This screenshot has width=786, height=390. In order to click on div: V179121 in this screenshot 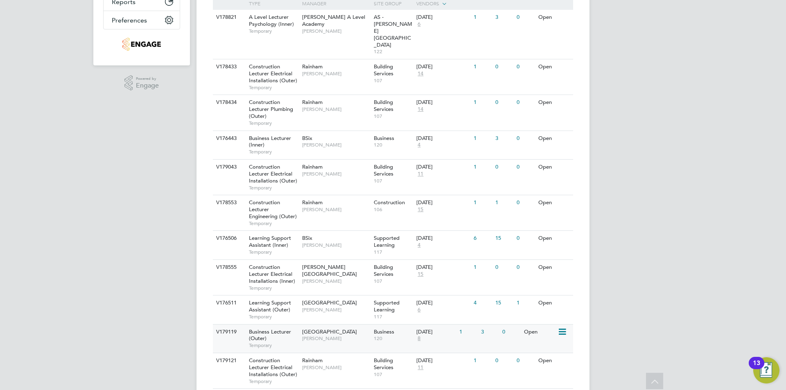, I will do `click(228, 361)`.